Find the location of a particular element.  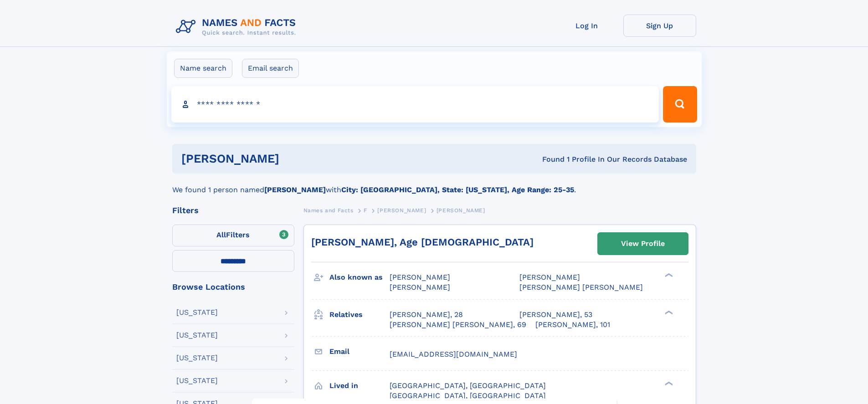

div: View Profile is located at coordinates (643, 244).